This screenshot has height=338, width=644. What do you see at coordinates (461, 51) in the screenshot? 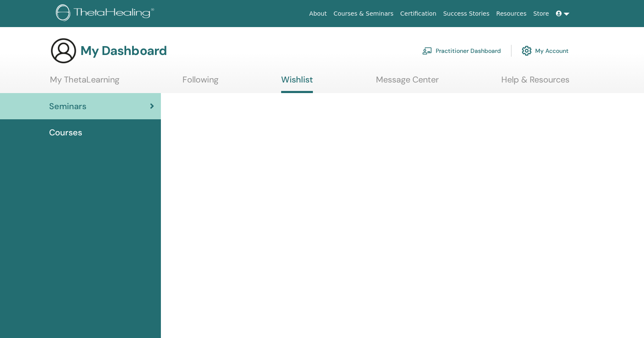
I see `a: Practitioner Dashboard` at bounding box center [461, 51].